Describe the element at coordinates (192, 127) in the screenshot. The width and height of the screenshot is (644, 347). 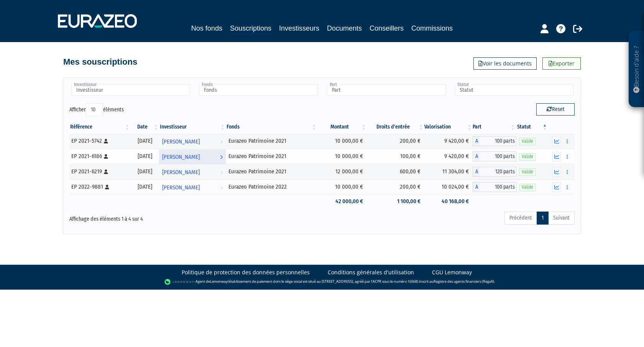
I see `th: Investisseur: activer pour trier la colonne par ordre croissant` at that location.